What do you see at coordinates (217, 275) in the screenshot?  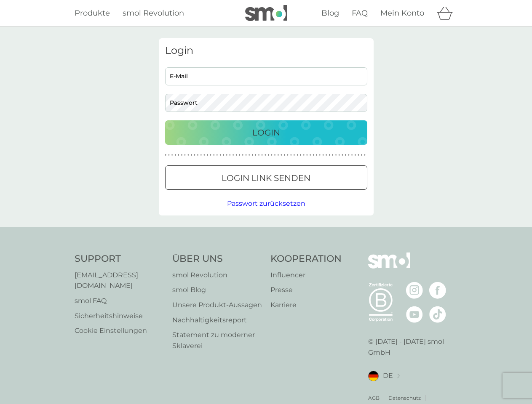 I see `p: smol Revolution` at bounding box center [217, 275].